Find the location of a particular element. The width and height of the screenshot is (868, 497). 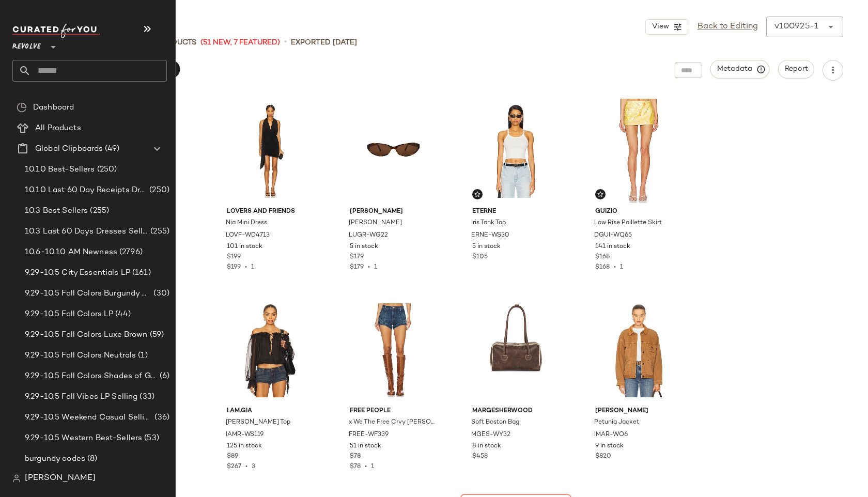

a: Back to Editing is located at coordinates (728, 27).